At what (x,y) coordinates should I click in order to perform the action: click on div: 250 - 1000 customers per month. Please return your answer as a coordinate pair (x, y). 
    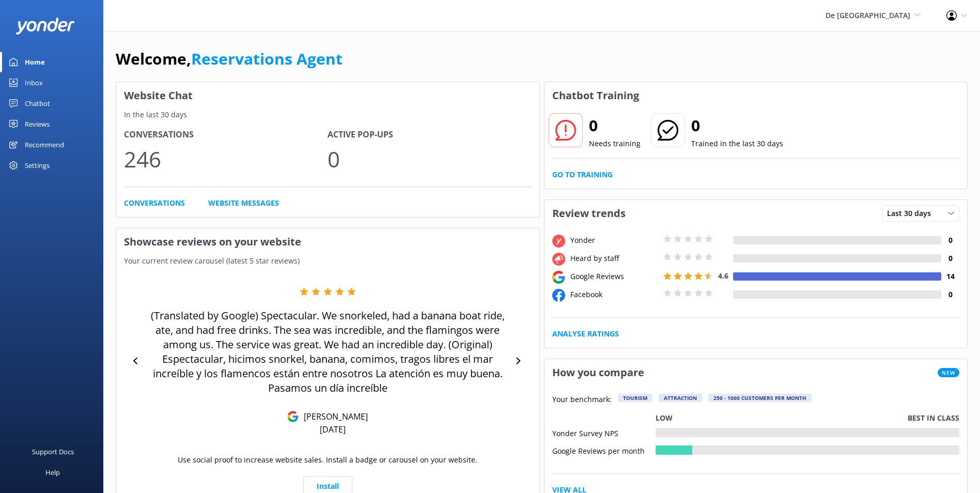
    Looking at the image, I should click on (760, 398).